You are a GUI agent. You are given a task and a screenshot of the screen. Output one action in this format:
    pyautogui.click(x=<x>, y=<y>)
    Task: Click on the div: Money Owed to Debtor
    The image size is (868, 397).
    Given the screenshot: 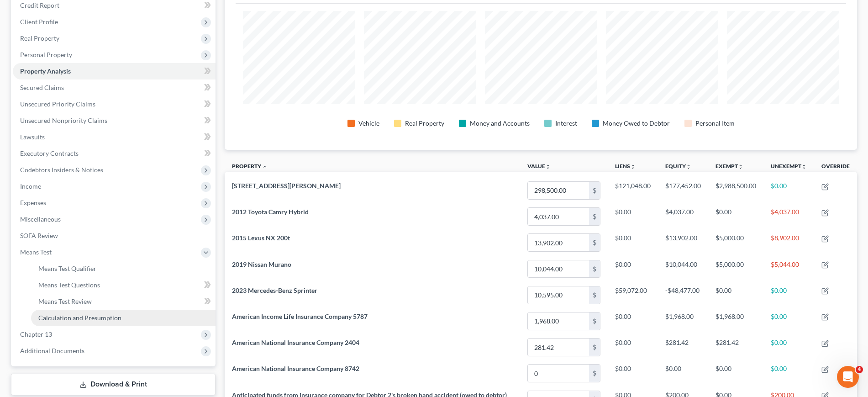 What is the action you would take?
    pyautogui.click(x=636, y=124)
    